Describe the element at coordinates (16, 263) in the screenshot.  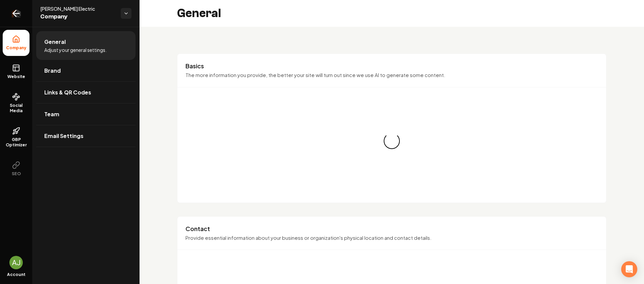
I see `img: AJ Nimeh` at that location.